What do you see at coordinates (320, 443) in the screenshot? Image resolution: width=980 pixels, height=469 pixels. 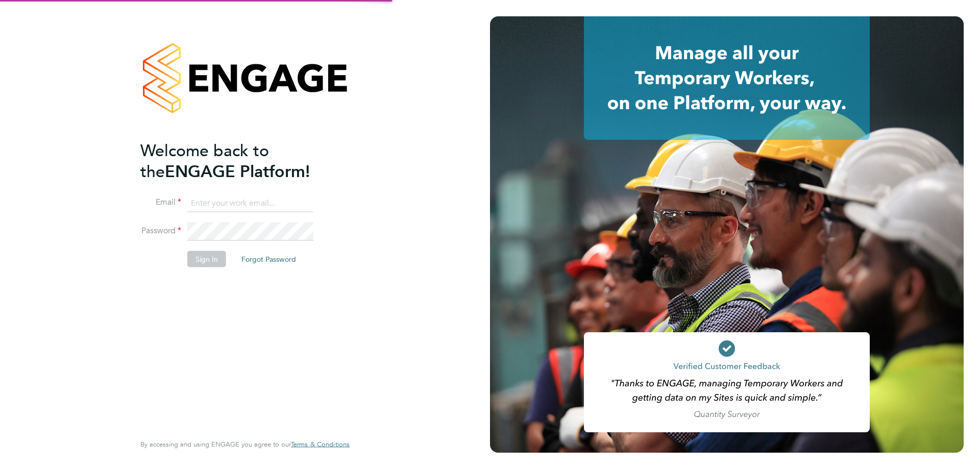 I see `span: Terms & Conditions` at bounding box center [320, 443].